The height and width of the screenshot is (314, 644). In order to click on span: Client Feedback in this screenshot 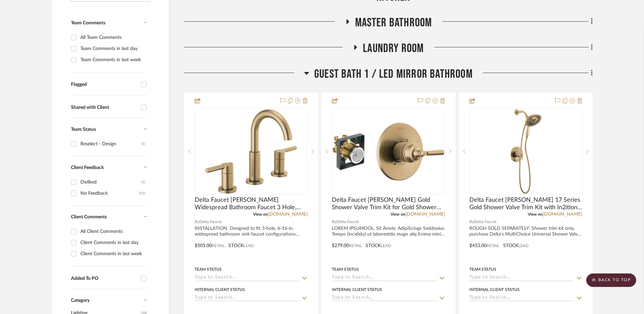, I will do `click(87, 168)`.